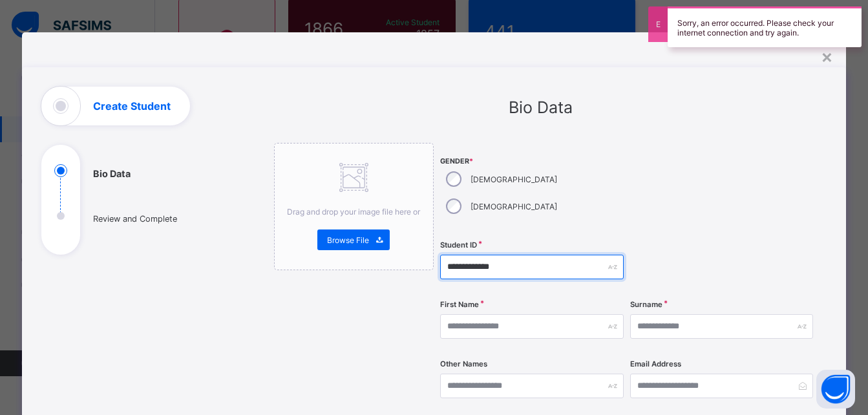  What do you see at coordinates (131, 106) in the screenshot?
I see `h1: Create Student` at bounding box center [131, 106].